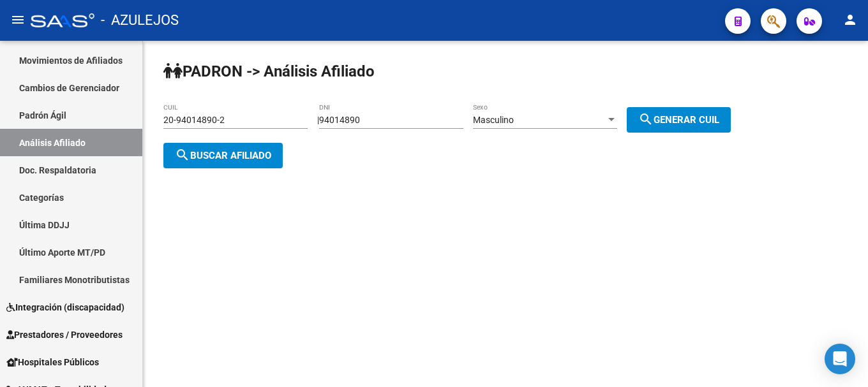  What do you see at coordinates (493, 120) in the screenshot?
I see `span: Masculino` at bounding box center [493, 120].